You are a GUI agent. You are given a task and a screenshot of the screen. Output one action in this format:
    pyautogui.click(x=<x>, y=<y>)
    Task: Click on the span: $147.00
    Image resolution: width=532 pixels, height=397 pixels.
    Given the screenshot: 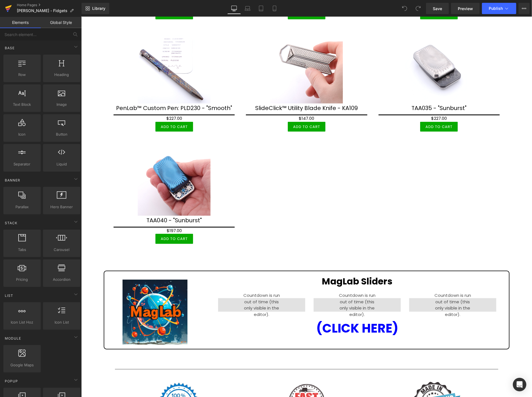 What is the action you would take?
    pyautogui.click(x=225, y=102)
    